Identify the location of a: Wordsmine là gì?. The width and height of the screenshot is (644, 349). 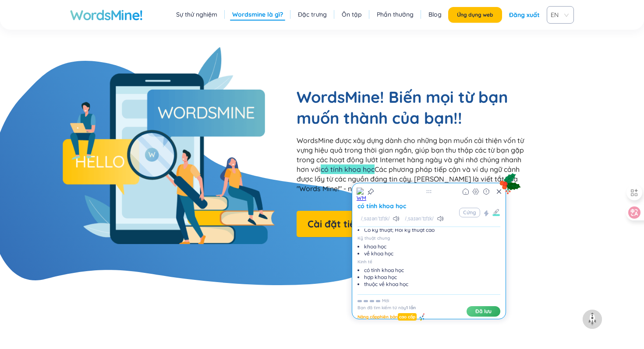
(258, 14).